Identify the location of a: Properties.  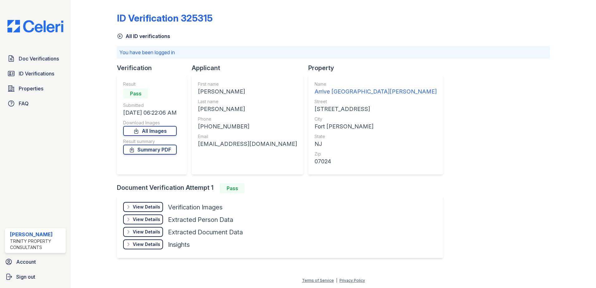
(35, 88).